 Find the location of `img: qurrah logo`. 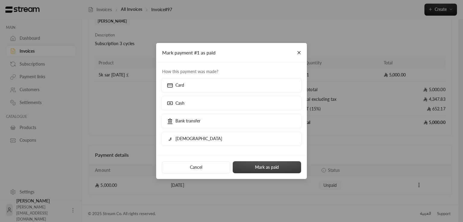

img: qurrah logo is located at coordinates (170, 140).